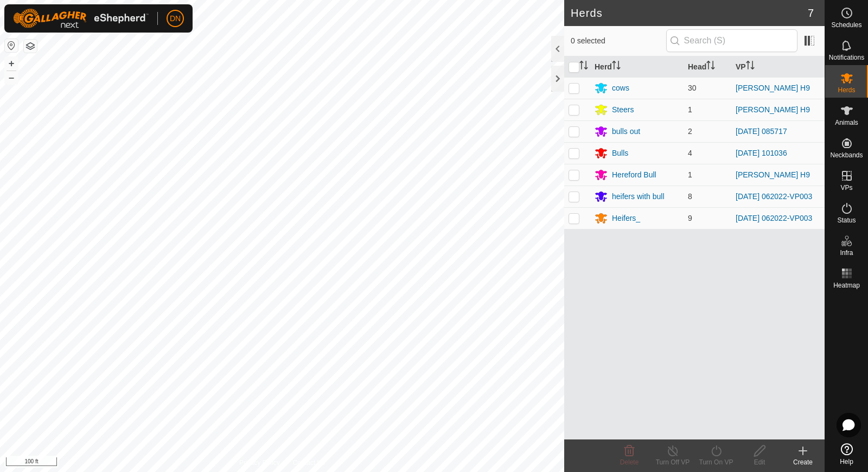 This screenshot has width=868, height=472. I want to click on span: VPs, so click(846, 187).